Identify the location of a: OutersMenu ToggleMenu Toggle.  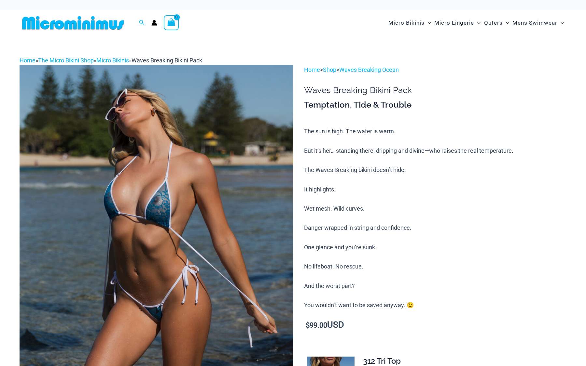
(496, 23).